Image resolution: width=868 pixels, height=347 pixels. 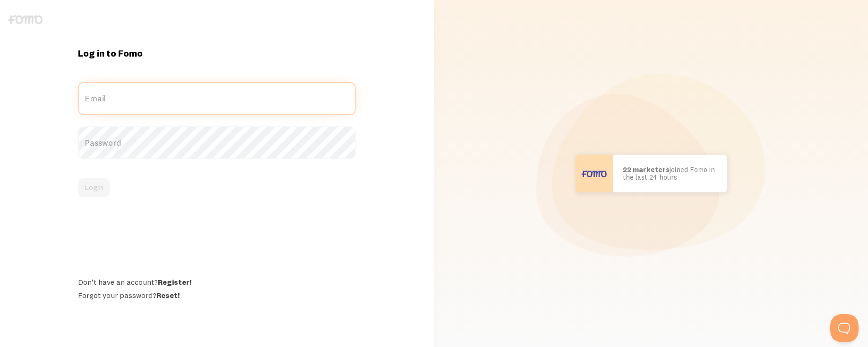 What do you see at coordinates (174, 282) in the screenshot?
I see `a: Register!` at bounding box center [174, 282].